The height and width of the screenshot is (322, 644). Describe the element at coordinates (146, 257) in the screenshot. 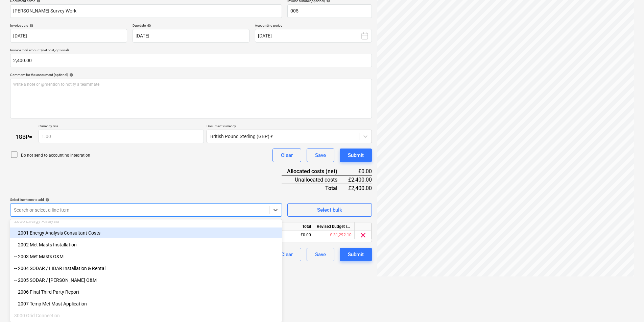

I see `div: -- 2003 Met Masts O&M` at that location.